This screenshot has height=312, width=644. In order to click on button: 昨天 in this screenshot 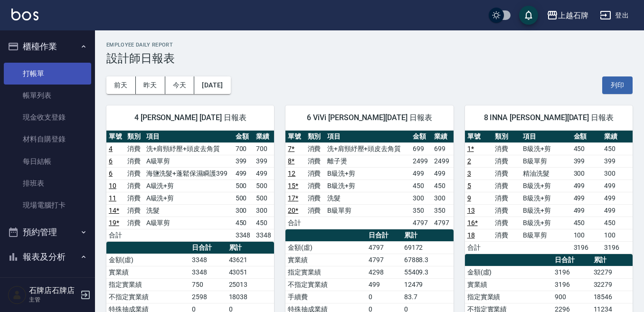, I will do `click(150, 85)`.